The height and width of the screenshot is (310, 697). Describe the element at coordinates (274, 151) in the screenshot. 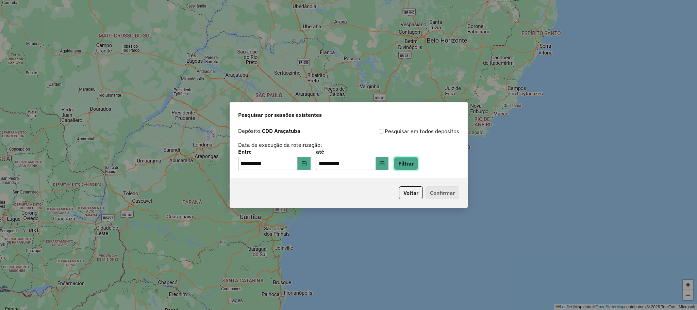

I see `label: Entre` at that location.